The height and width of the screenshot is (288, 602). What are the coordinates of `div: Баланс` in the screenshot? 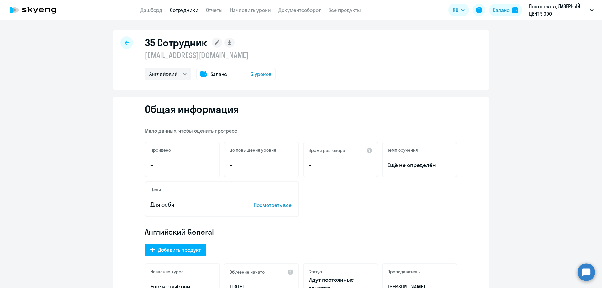 It's located at (501, 10).